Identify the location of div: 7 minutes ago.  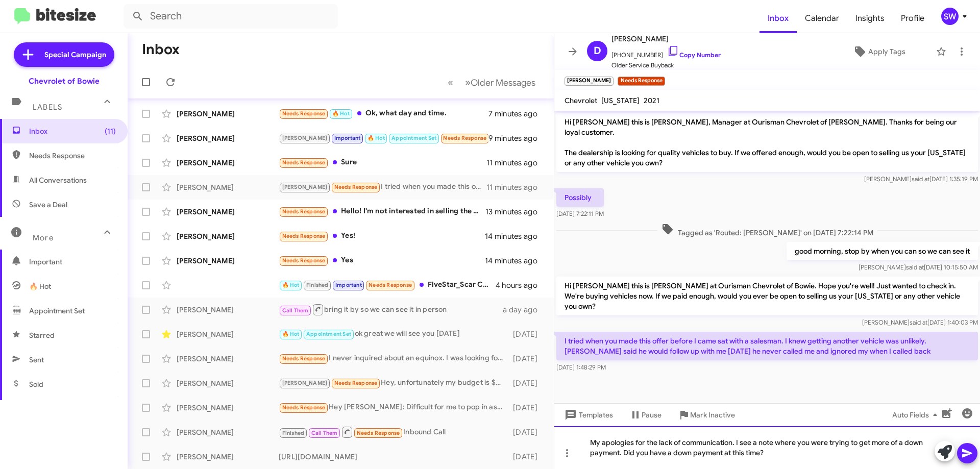
(517, 114).